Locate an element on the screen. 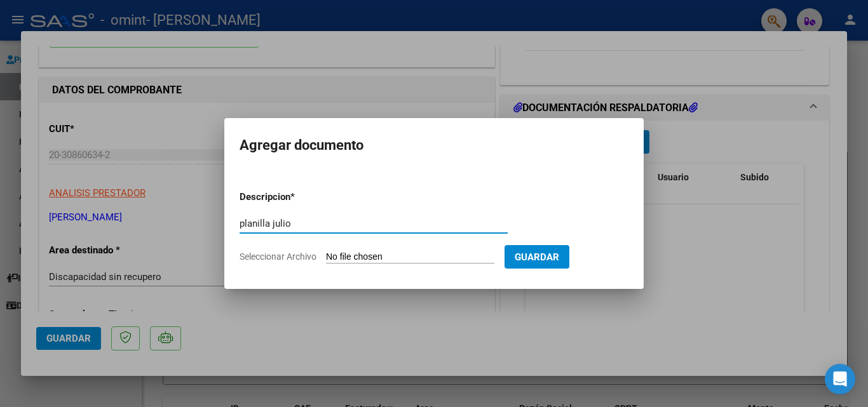 Image resolution: width=868 pixels, height=407 pixels. p: Descripcion is located at coordinates (298, 197).